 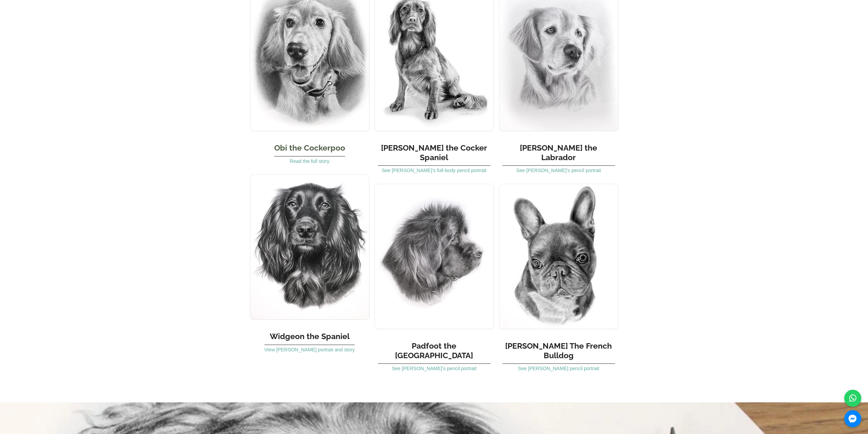 I want to click on h3: Obi the Cockerpoo, so click(x=310, y=146).